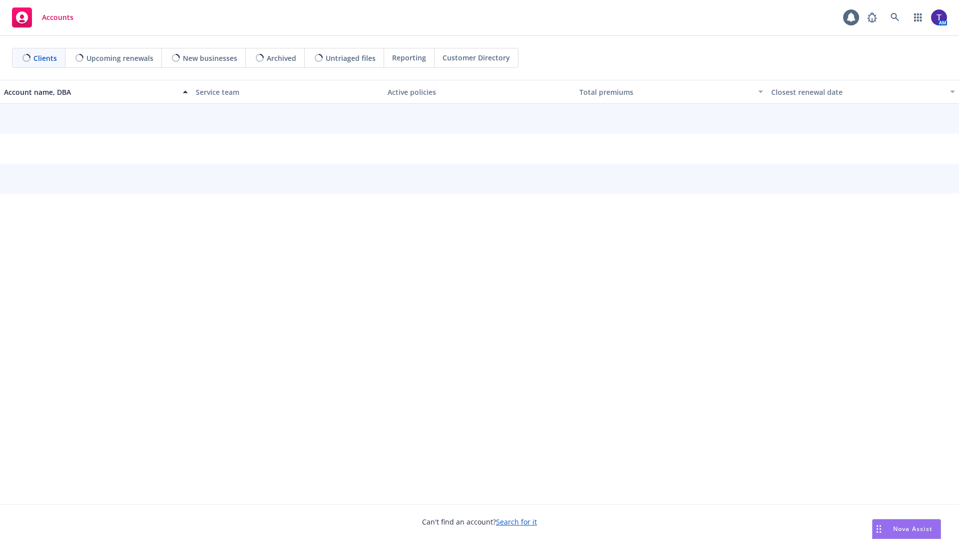  Describe the element at coordinates (479, 92) in the screenshot. I see `div: Active policies` at that location.